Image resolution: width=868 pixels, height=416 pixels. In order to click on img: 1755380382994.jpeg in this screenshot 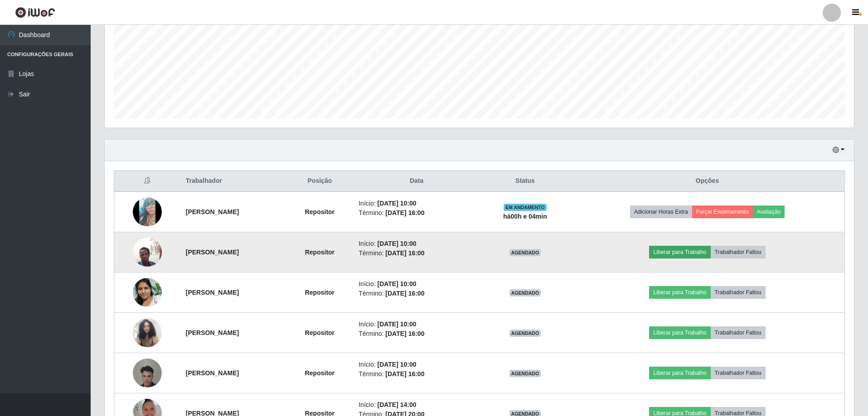, I will do `click(147, 212)`.